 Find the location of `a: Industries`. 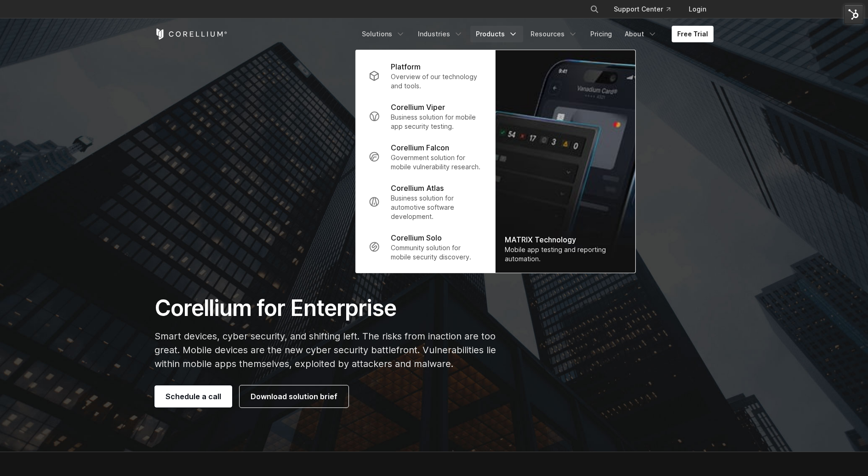

a: Industries is located at coordinates (440, 34).